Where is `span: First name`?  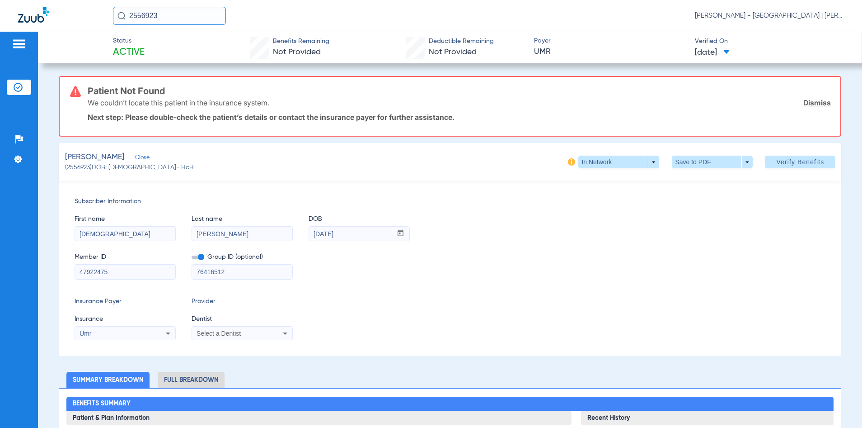 span: First name is located at coordinates (125, 219).